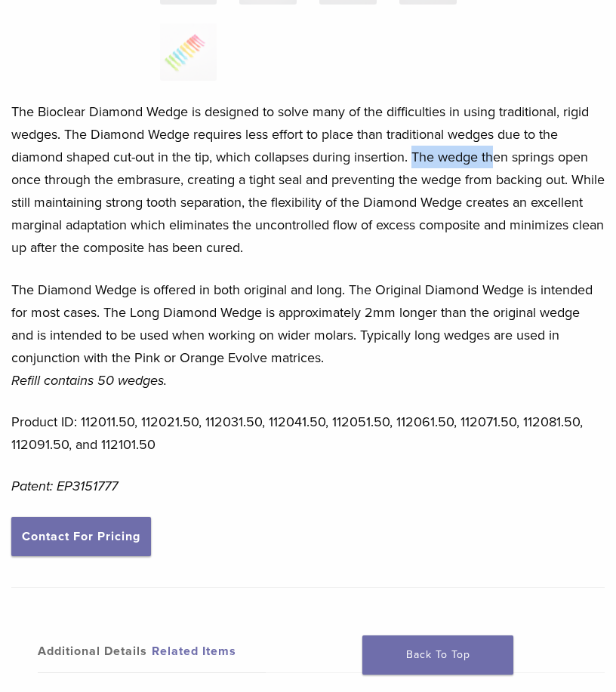  I want to click on em: Patent: EP3151777, so click(64, 486).